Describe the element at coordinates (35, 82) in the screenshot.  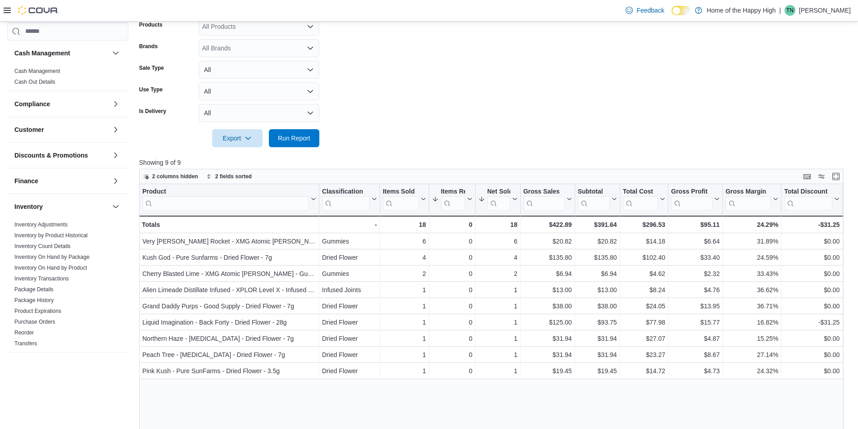
I see `span: Cash Out Details` at that location.